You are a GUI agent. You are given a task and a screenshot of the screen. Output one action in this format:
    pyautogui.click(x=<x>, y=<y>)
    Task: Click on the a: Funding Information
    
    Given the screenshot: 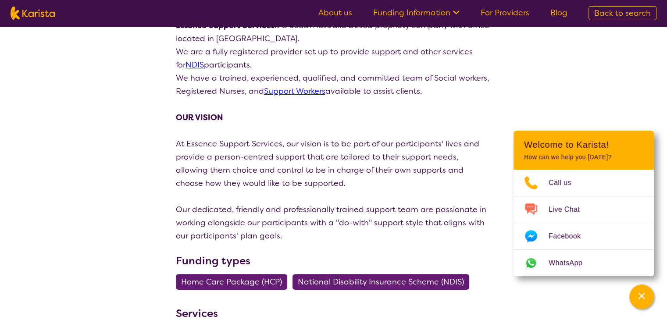 What is the action you would take?
    pyautogui.click(x=416, y=13)
    